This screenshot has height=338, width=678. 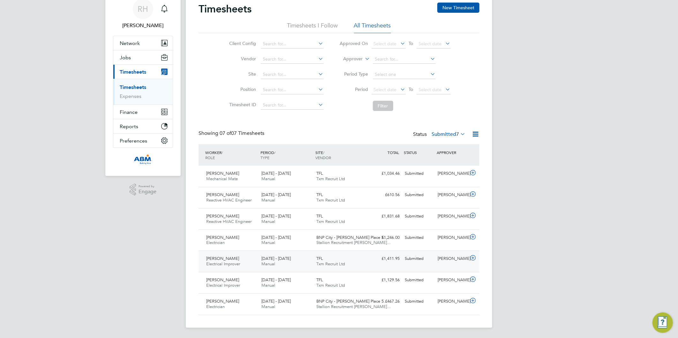 I want to click on div: £1,831.68, so click(x=386, y=216).